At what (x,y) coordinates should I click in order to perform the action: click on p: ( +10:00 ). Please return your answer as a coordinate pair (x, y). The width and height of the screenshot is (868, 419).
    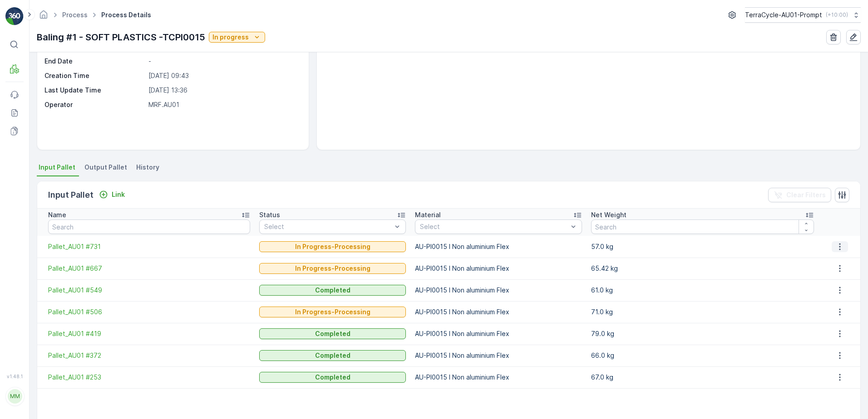
    Looking at the image, I should click on (837, 15).